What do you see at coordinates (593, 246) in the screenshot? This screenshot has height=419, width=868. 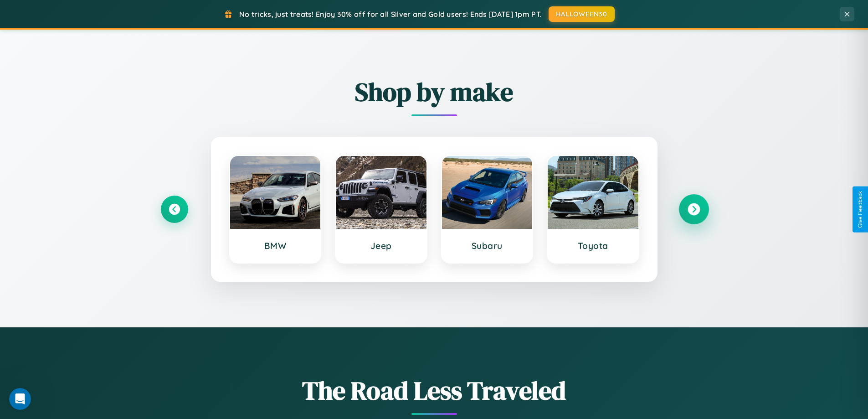 I see `h3: Toyota` at bounding box center [593, 246].